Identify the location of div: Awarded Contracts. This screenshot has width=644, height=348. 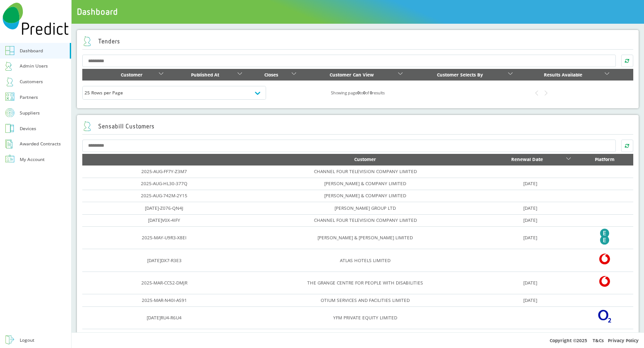
(41, 144).